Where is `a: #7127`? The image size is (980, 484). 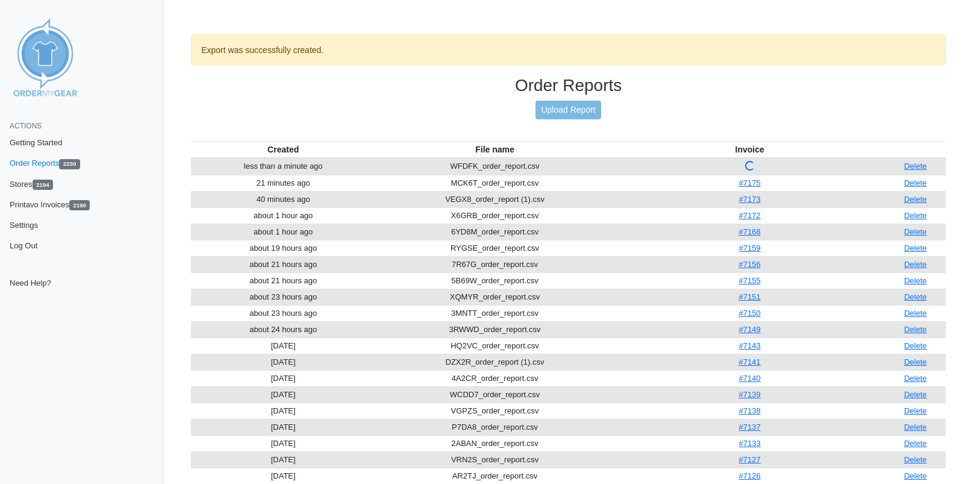 a: #7127 is located at coordinates (750, 460).